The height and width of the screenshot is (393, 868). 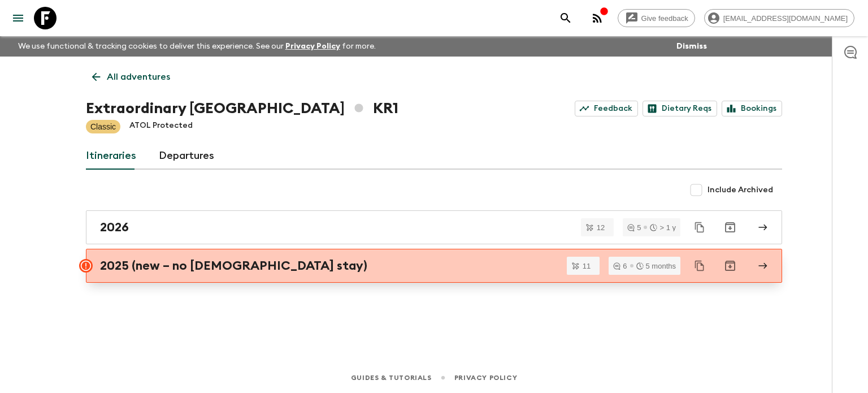 I want to click on a: Feedback, so click(x=606, y=109).